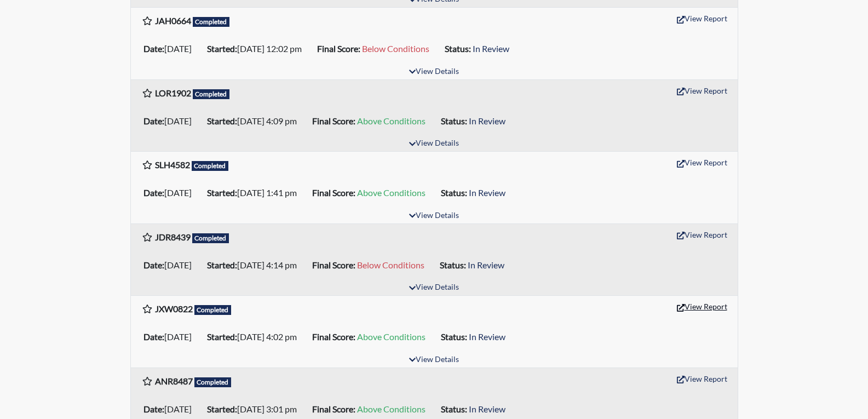 This screenshot has width=868, height=419. What do you see at coordinates (174, 380) in the screenshot?
I see `b: ANR8487` at bounding box center [174, 380].